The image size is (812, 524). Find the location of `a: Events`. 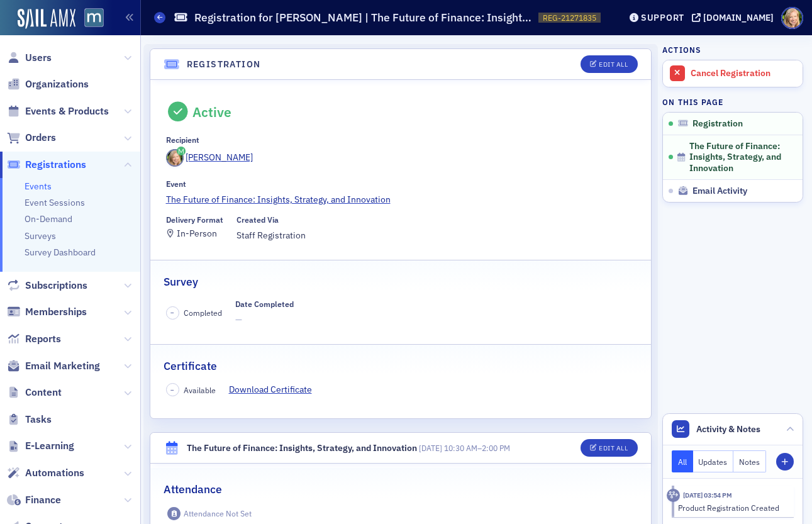

a: Events is located at coordinates (38, 187).